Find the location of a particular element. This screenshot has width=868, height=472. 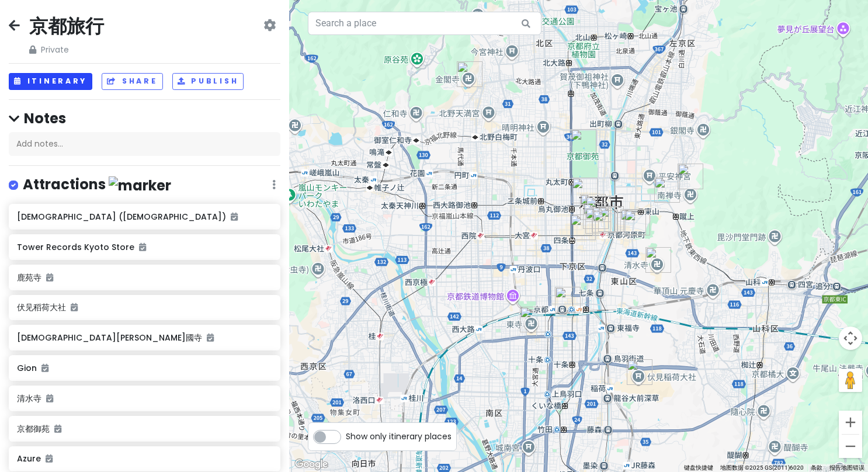

div: 鹿苑寺 is located at coordinates (470, 74).